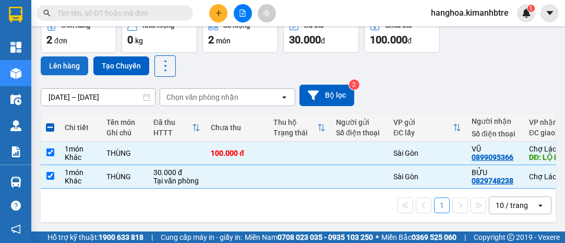  What do you see at coordinates (237, 153) in the screenshot?
I see `div: 100.000 đ` at bounding box center [237, 153].